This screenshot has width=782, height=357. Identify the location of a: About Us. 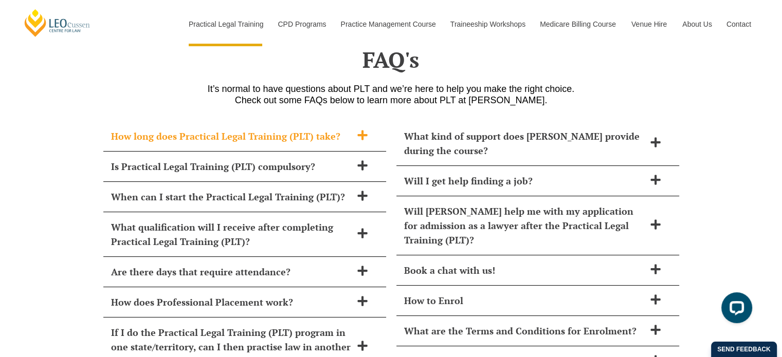
(697, 24).